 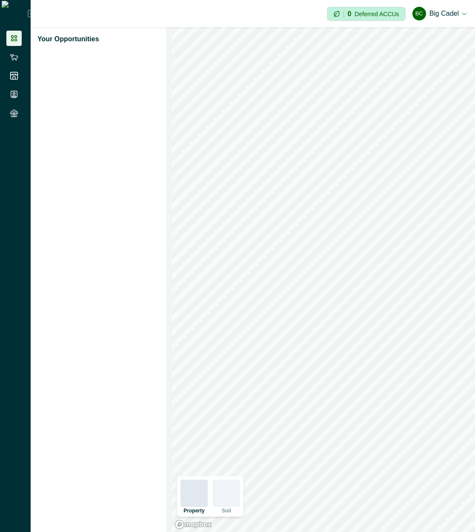 I want to click on p: Soil, so click(x=226, y=511).